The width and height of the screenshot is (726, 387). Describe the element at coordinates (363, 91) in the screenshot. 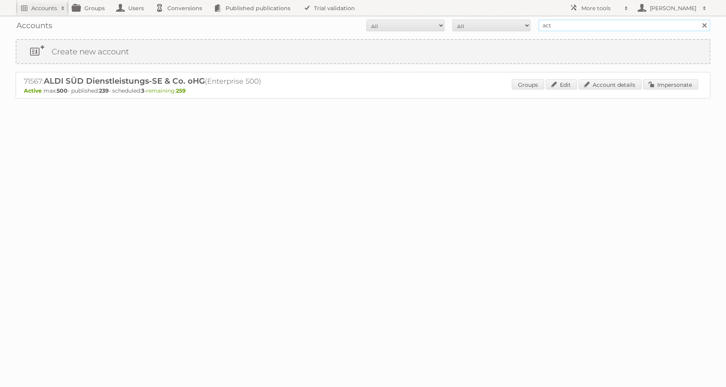

I see `p: max: - published: - scheduled: -` at that location.